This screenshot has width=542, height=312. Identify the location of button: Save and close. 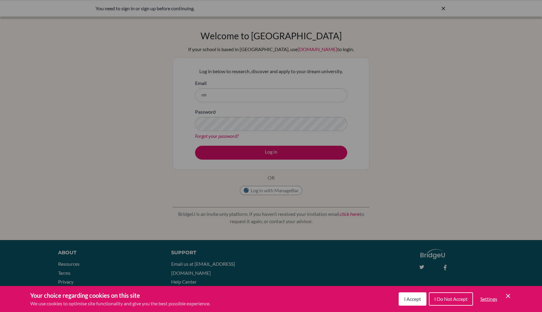
(508, 296).